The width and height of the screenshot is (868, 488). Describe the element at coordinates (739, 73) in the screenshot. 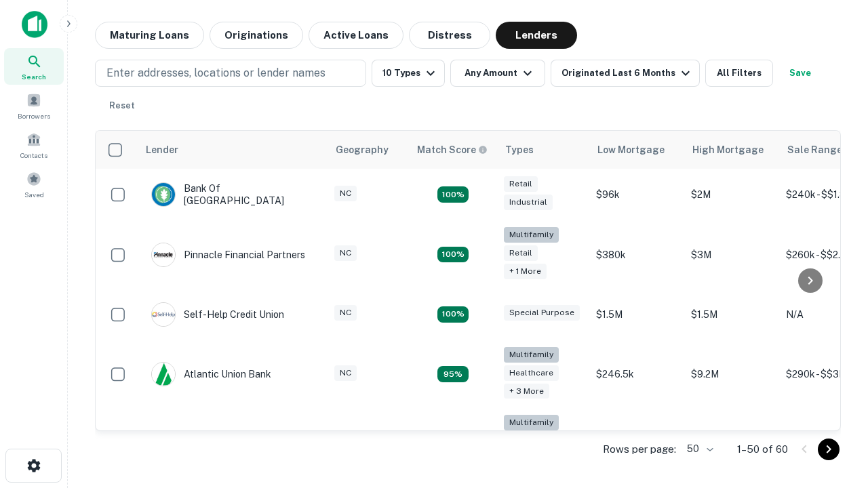

I see `button: All Filters` at that location.